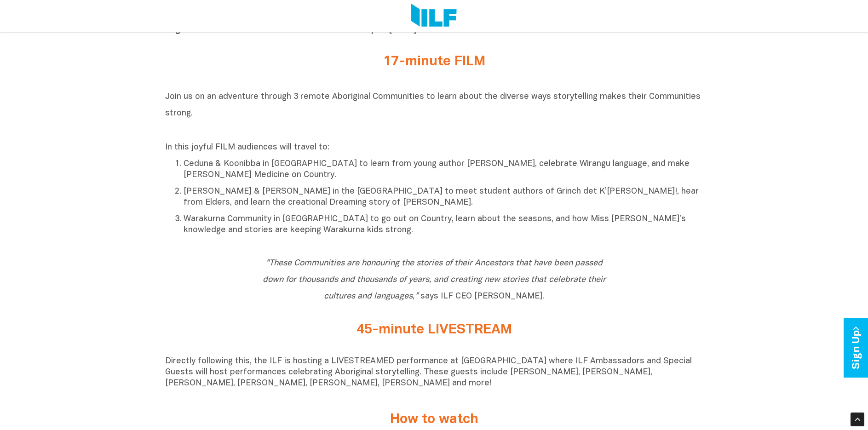 The height and width of the screenshot is (430, 868). What do you see at coordinates (434, 419) in the screenshot?
I see `h2: How to watch` at bounding box center [434, 419].